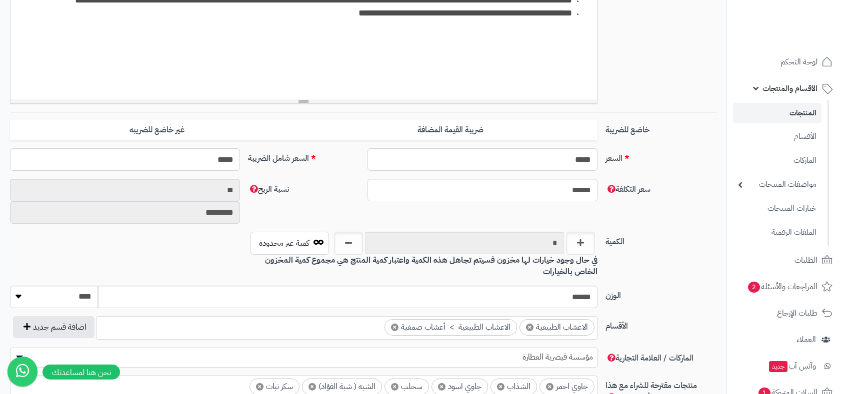 The width and height of the screenshot is (844, 394). I want to click on span: 2, so click(754, 287).